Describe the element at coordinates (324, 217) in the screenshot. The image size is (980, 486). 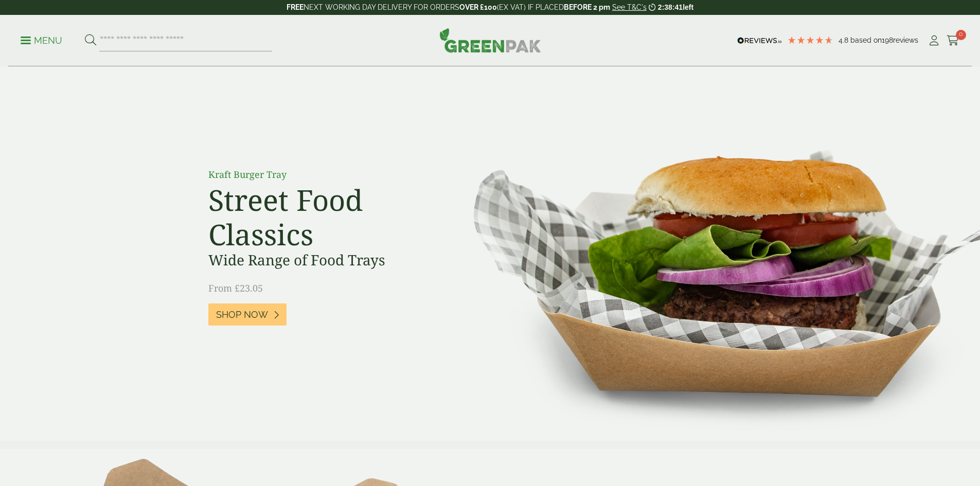
I see `h2: Street Food Classics` at that location.